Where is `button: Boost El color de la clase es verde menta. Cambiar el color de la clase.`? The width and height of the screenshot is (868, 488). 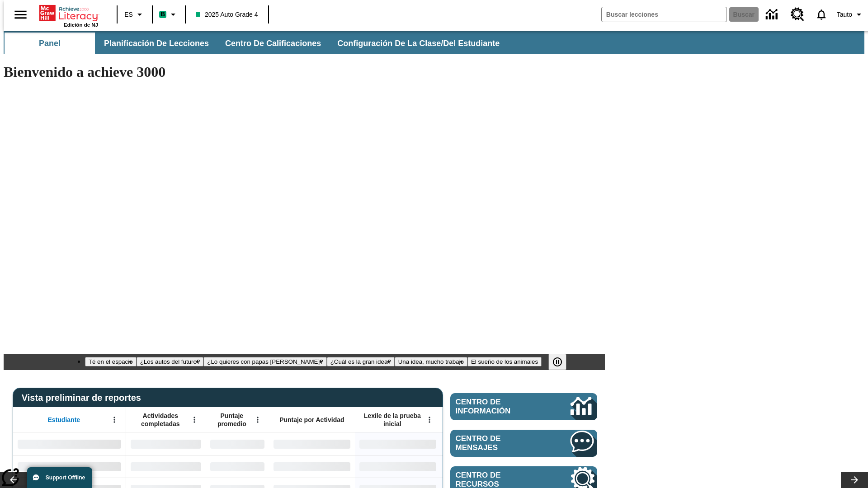 button: Boost El color de la clase es verde menta. Cambiar el color de la clase. is located at coordinates (169, 14).